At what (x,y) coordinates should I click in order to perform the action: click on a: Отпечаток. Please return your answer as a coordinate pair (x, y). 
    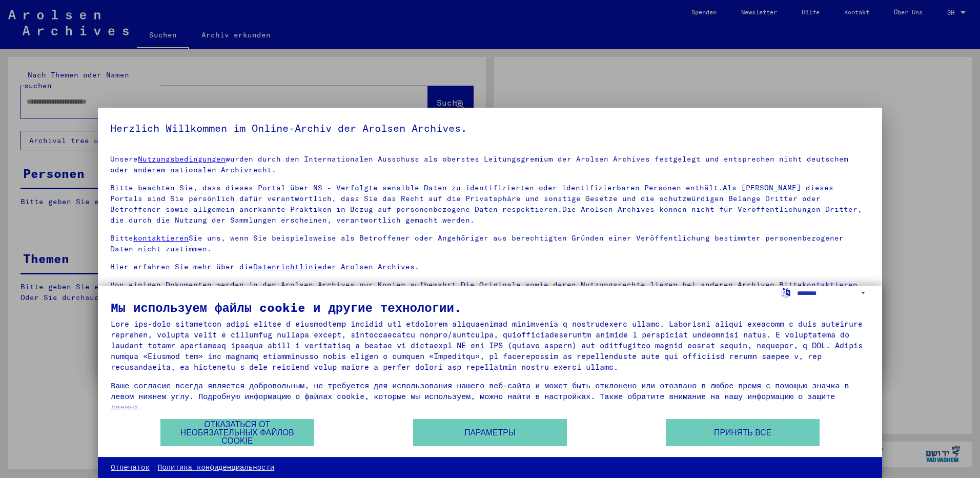
    Looking at the image, I should click on (130, 468).